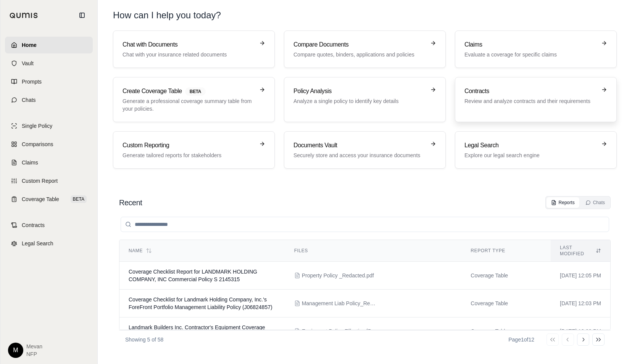 The height and width of the screenshot is (364, 632). What do you see at coordinates (359, 145) in the screenshot?
I see `h3: Documents Vault` at bounding box center [359, 145].